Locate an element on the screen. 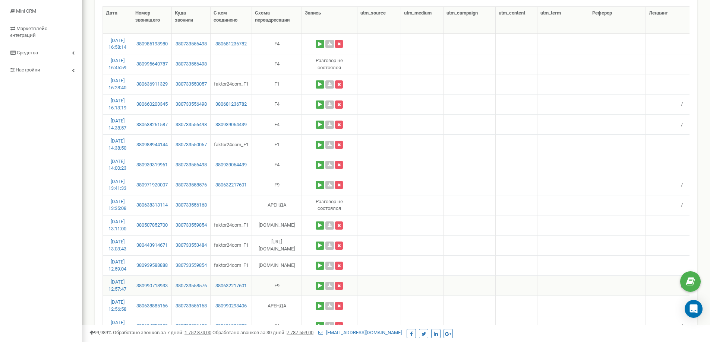 Image resolution: width=710 pixels, height=342 pixels. span: Обработано звонков за 7 дней : is located at coordinates (162, 333).